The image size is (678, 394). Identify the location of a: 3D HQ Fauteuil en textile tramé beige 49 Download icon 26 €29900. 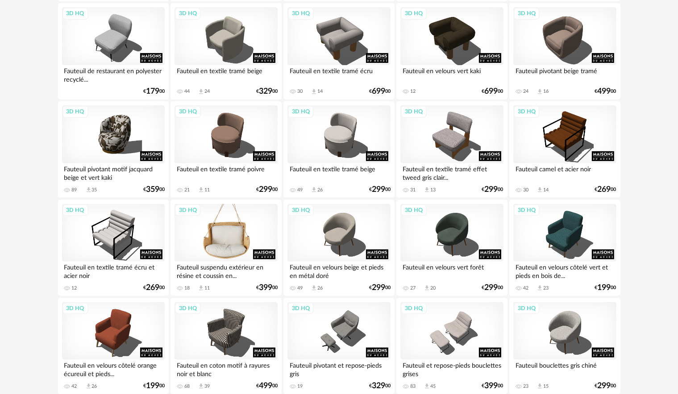
(339, 150).